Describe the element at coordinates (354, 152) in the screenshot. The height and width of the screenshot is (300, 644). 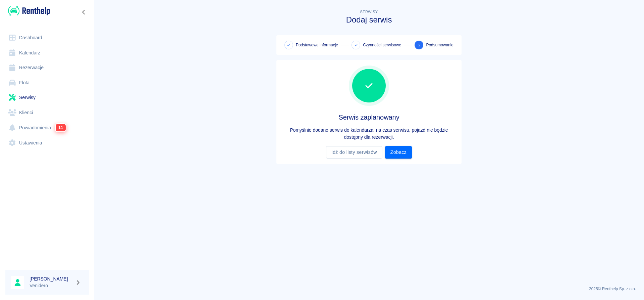
I see `a: Idź do listy serwisów` at that location.